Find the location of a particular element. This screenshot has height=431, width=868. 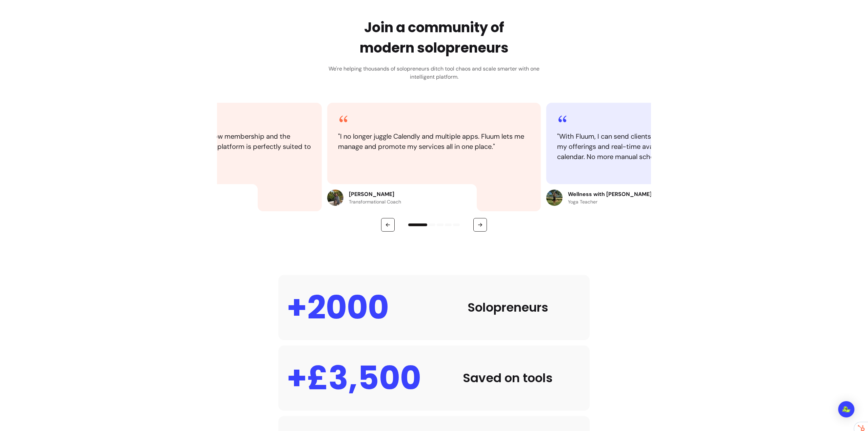

h3: We're helping thousands of solopreneurs ditch tool chaos and scale smarter with one intelligent p... is located at coordinates (434, 73).